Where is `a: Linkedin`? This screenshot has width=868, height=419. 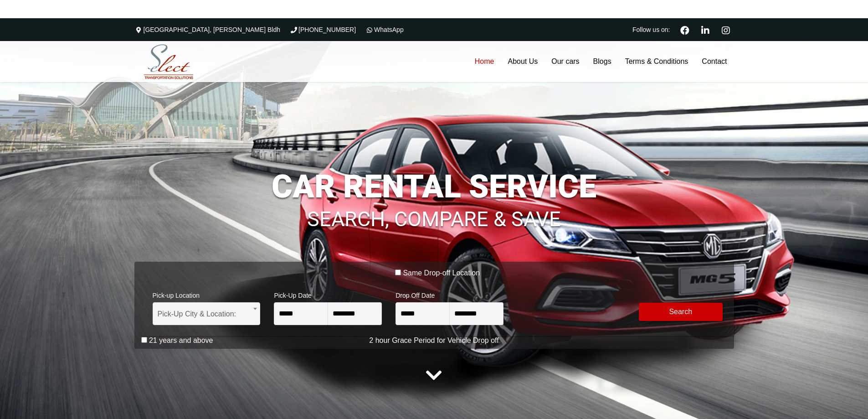
a: Linkedin is located at coordinates (706, 30).